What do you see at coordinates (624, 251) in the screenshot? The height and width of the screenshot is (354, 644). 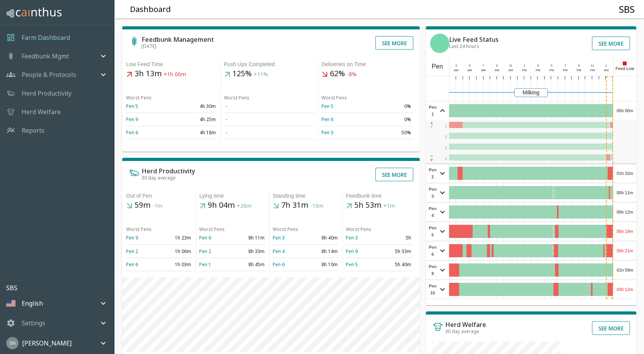 I see `div: 05h 21m` at bounding box center [624, 251].